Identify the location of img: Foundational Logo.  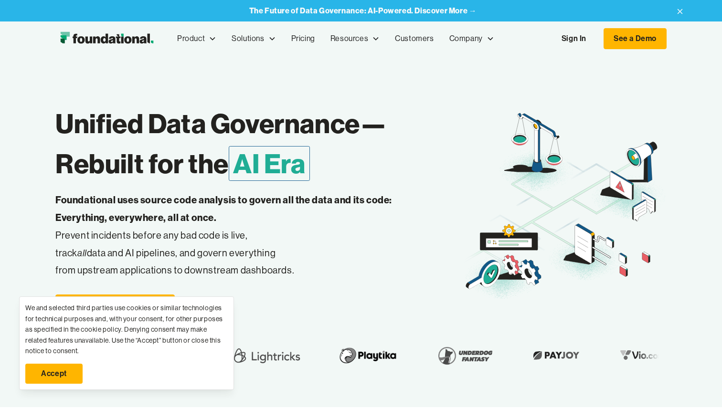
(107, 39).